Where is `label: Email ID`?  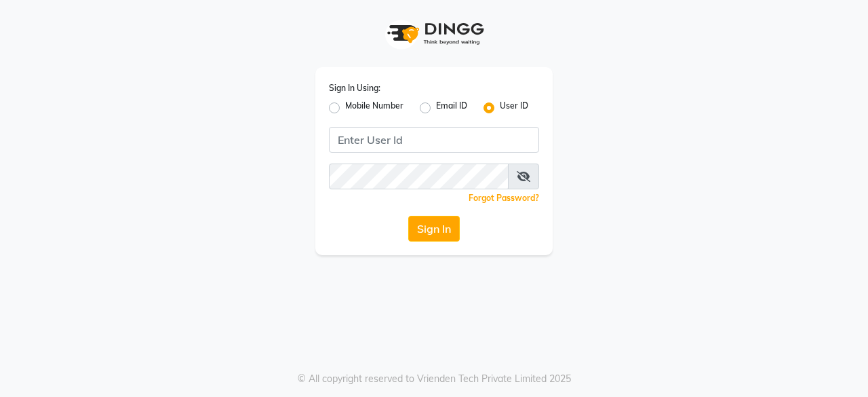
label: Email ID is located at coordinates (452, 108).